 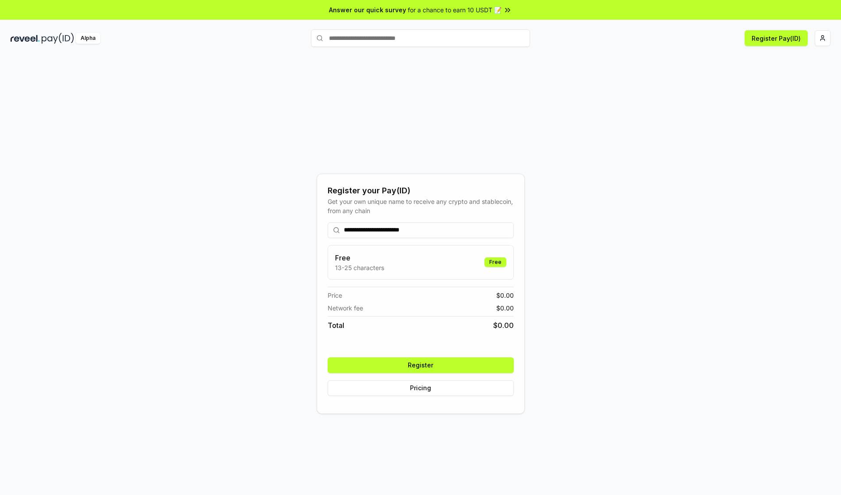 What do you see at coordinates (421, 365) in the screenshot?
I see `button: Register` at bounding box center [421, 365].